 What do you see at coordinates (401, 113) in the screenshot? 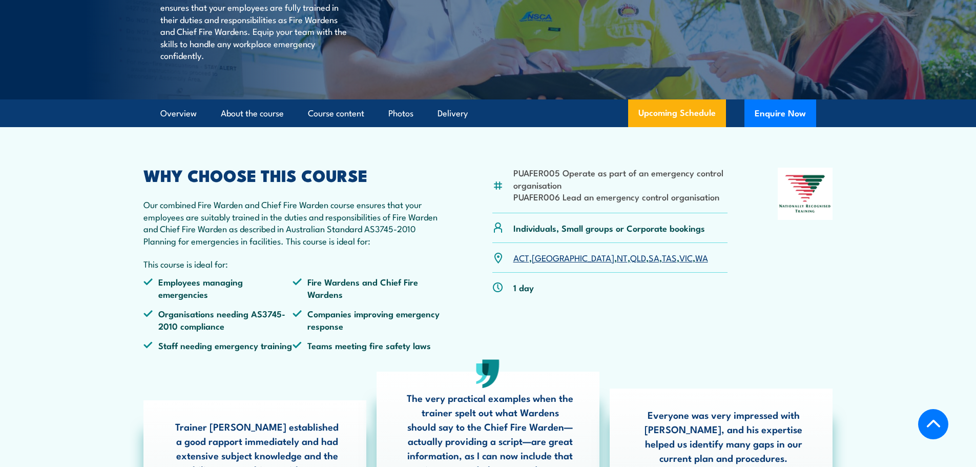
I see `a: Photos` at bounding box center [401, 113].